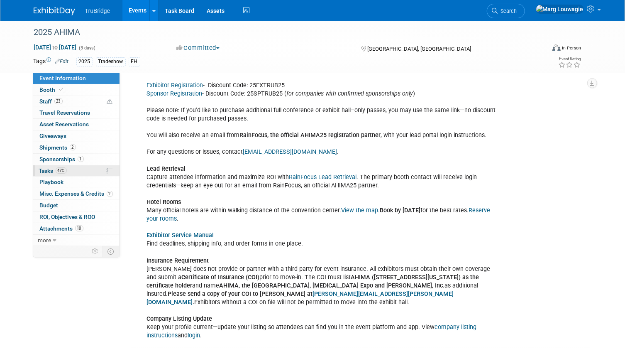 The height and width of the screenshot is (349, 625). What do you see at coordinates (52, 182) in the screenshot?
I see `span: Playbook` at bounding box center [52, 182].